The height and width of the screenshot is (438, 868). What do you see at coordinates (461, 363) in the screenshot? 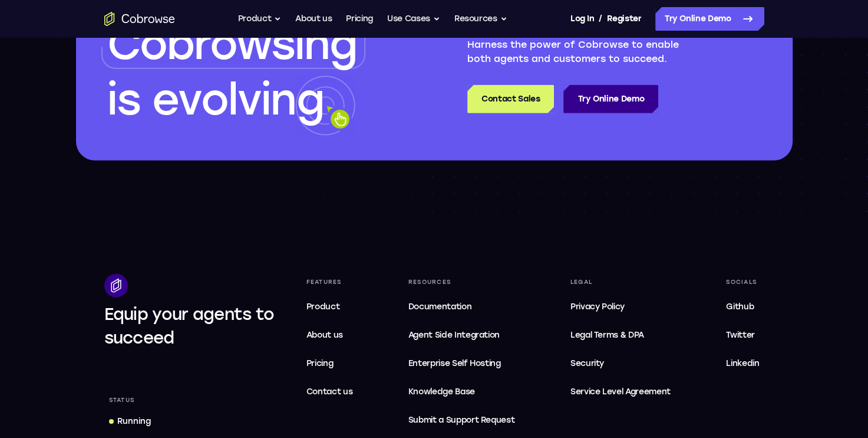
I see `span: Enterprise Self Hosting` at bounding box center [461, 363].